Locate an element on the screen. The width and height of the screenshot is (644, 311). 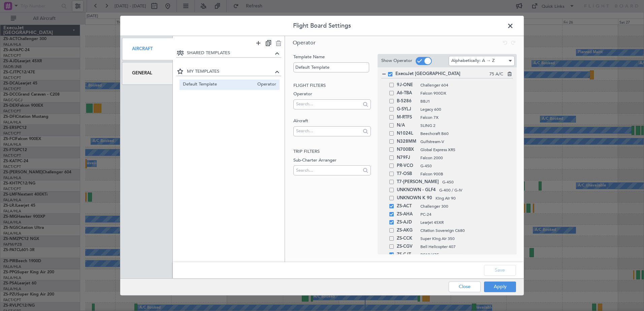
span: MY TEMPLATES is located at coordinates (230, 72).